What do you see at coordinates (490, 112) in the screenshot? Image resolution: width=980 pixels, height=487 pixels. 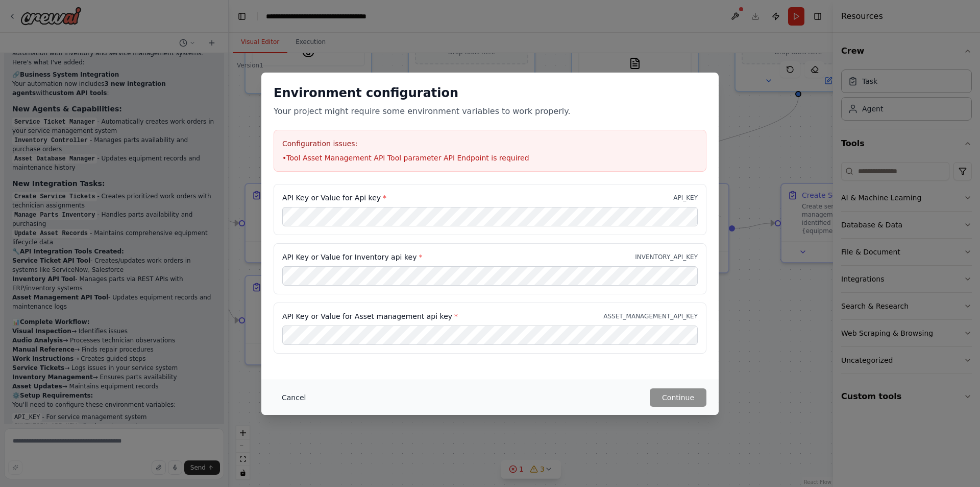 I see `p: Your project might require some environment variables to work properly.` at bounding box center [490, 112].